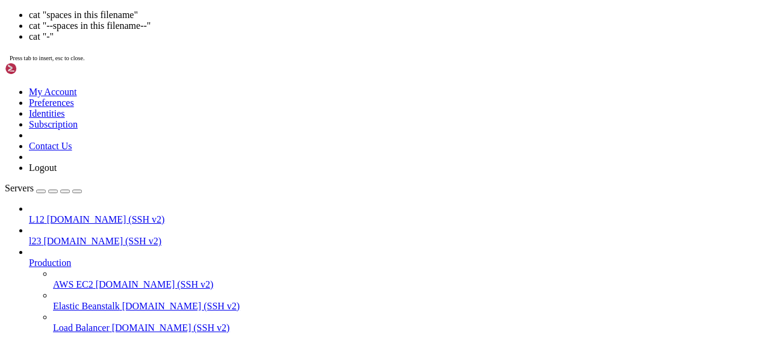  Describe the element at coordinates (73, 284) in the screenshot. I see `span: AWS EC2` at that location.